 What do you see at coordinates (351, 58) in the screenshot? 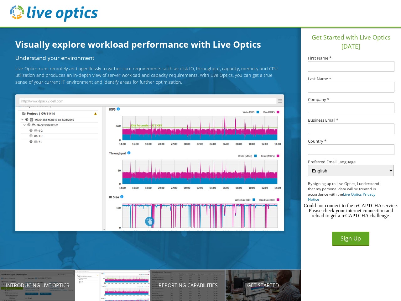
I see `label: First Name *` at bounding box center [351, 58].